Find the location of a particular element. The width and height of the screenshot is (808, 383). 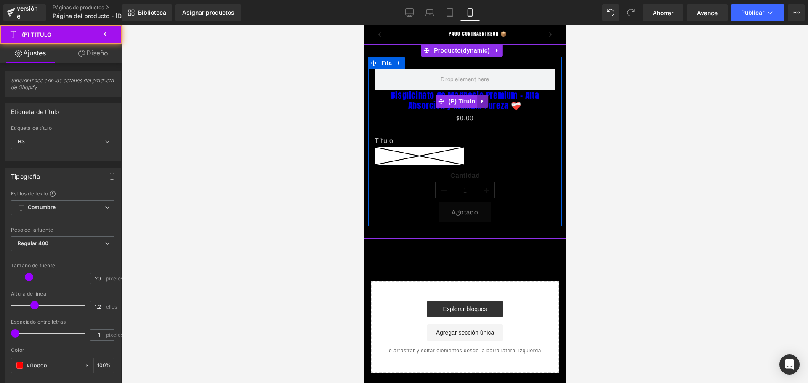

button: Agotado is located at coordinates (101, 187).